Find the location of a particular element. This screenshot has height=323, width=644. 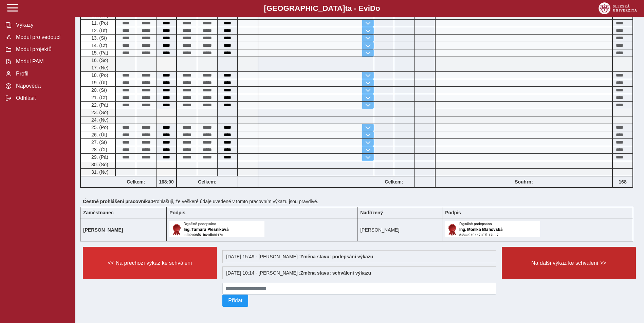

span: 20. (St) is located at coordinates (99, 90).